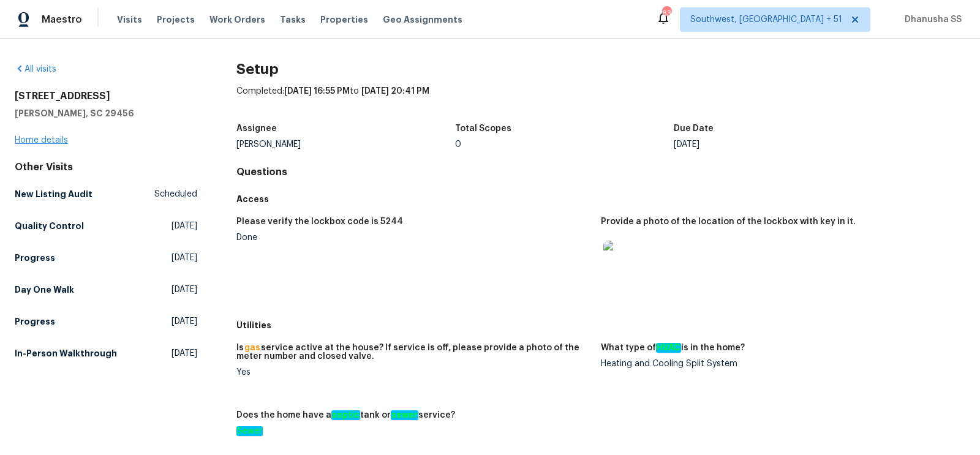 This screenshot has height=455, width=980. What do you see at coordinates (106, 167) in the screenshot?
I see `div: Other Visits` at bounding box center [106, 167].